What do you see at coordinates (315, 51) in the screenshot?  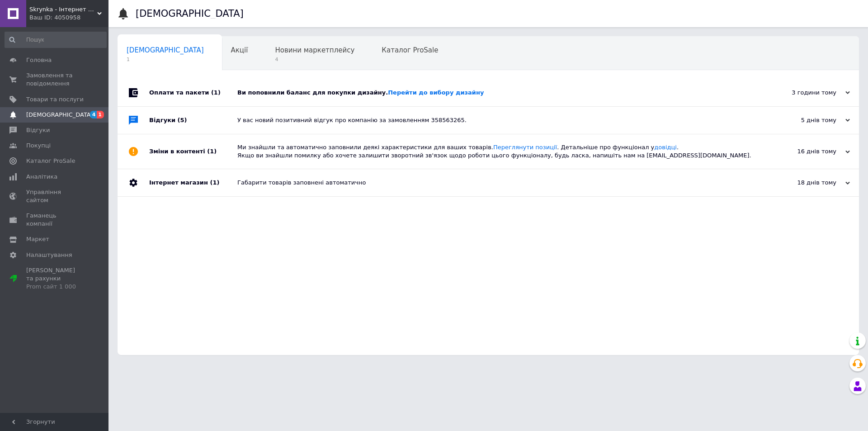 I see `span: Новини маркетплейсу` at bounding box center [315, 51].